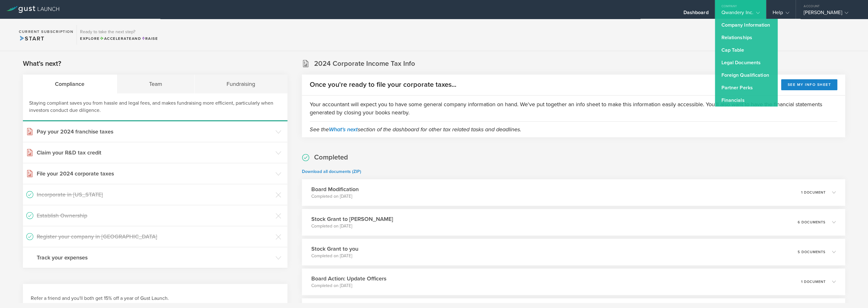 This screenshot has height=308, width=868. I want to click on div: Qwandery Inc., so click(740, 14).